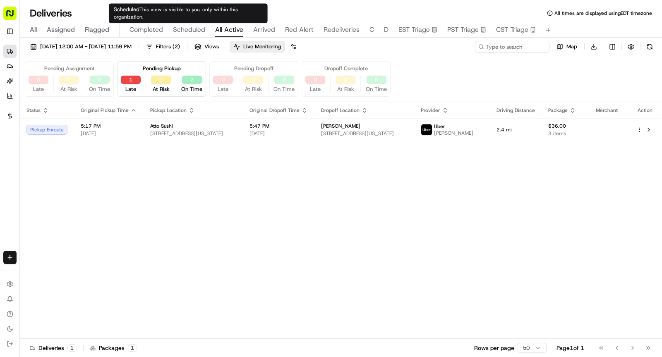 Image resolution: width=662 pixels, height=357 pixels. I want to click on span: Views, so click(211, 47).